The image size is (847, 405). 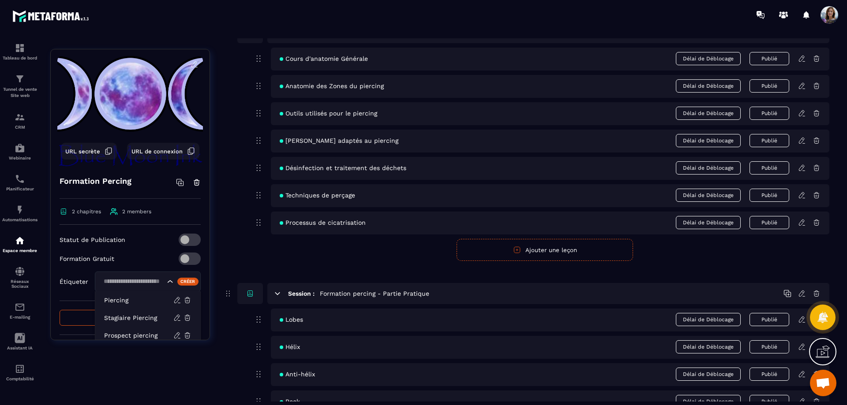 What do you see at coordinates (130, 318) in the screenshot?
I see `span: Suivi des élèves` at bounding box center [130, 318].